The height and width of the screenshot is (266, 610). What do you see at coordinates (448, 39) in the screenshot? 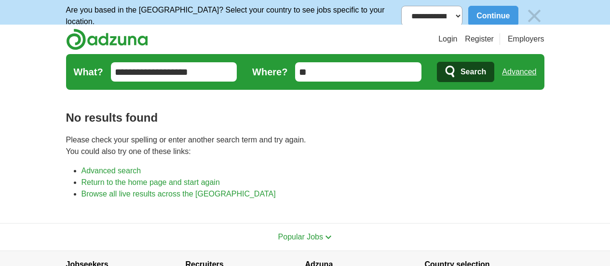
I see `a: Login` at bounding box center [448, 39].